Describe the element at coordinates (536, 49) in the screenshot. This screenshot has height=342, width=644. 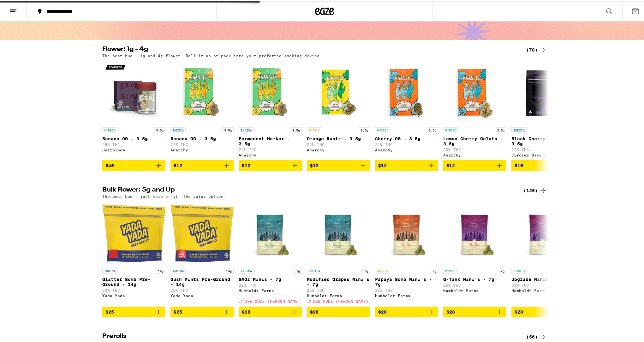
I see `a: (78)` at that location.